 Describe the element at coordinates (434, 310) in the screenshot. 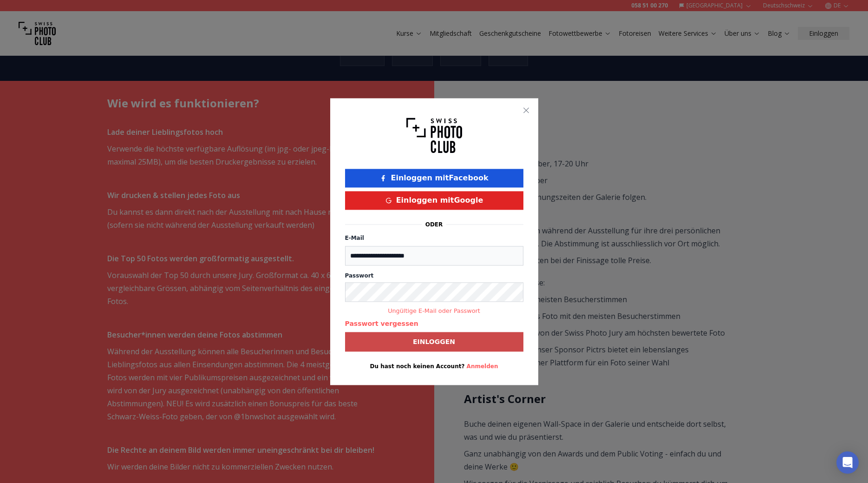

I see `small: Ungültige E-Mail oder Passwort` at that location.